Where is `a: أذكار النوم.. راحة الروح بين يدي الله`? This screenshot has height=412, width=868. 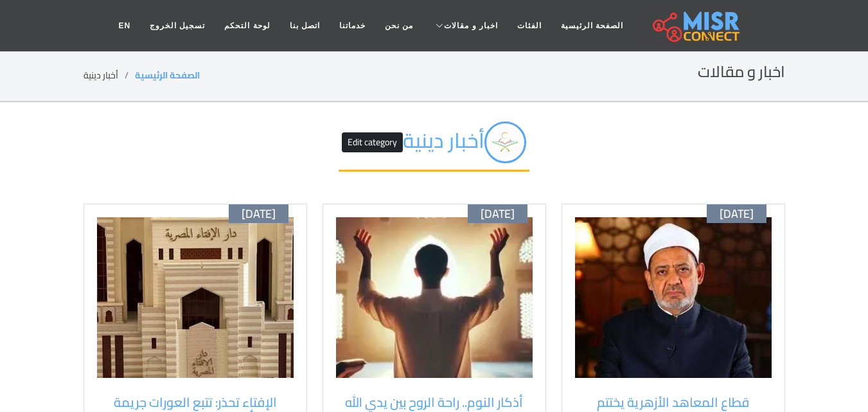
a: أذكار النوم.. راحة الروح بين يدي الله is located at coordinates (434, 403).